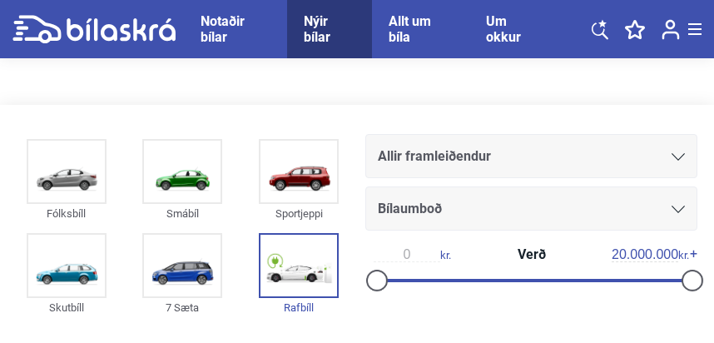 The height and width of the screenshot is (343, 714). What do you see at coordinates (235, 29) in the screenshot?
I see `div: Notaðir bílar` at bounding box center [235, 29].